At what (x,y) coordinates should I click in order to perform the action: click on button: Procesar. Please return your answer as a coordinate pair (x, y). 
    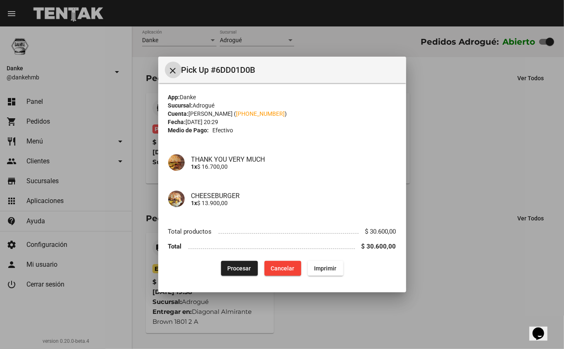
    Looking at the image, I should click on (239, 268).